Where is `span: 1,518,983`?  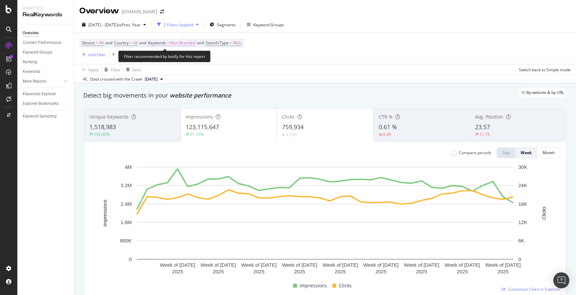 span: 1,518,983 is located at coordinates (103, 127).